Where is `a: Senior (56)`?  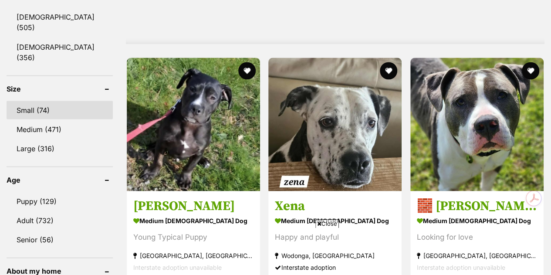
a: Senior (56) is located at coordinates (60, 239).